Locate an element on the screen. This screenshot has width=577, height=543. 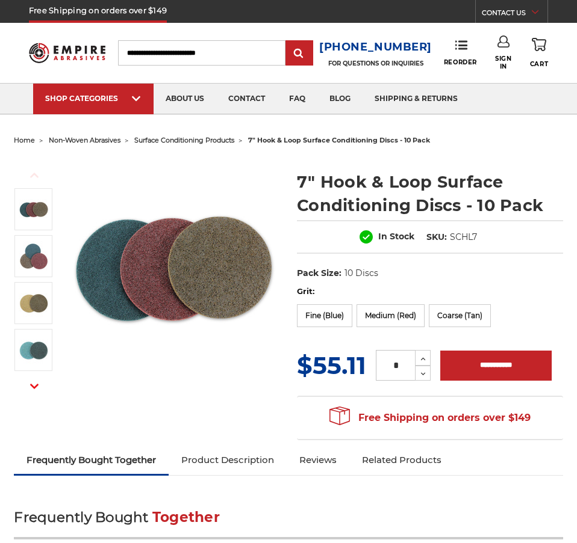
dt: Pack Size: is located at coordinates (319, 273).